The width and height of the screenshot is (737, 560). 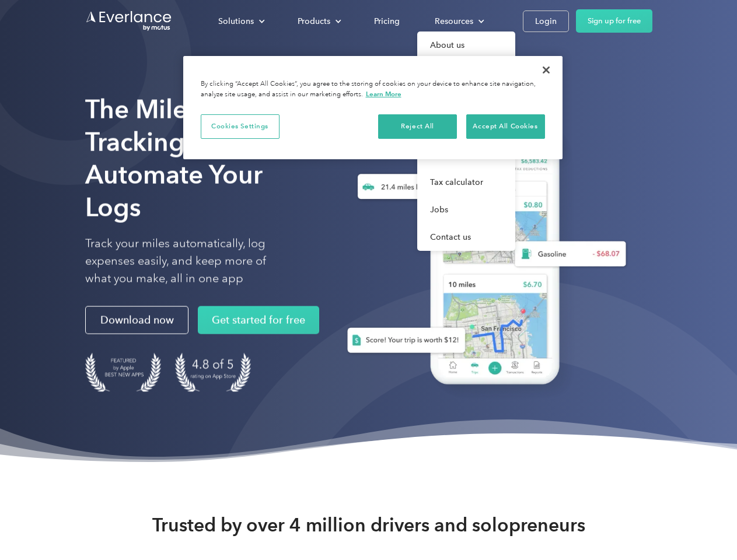 I want to click on img: 4.9 out of 5 stars on the app store, so click(x=213, y=373).